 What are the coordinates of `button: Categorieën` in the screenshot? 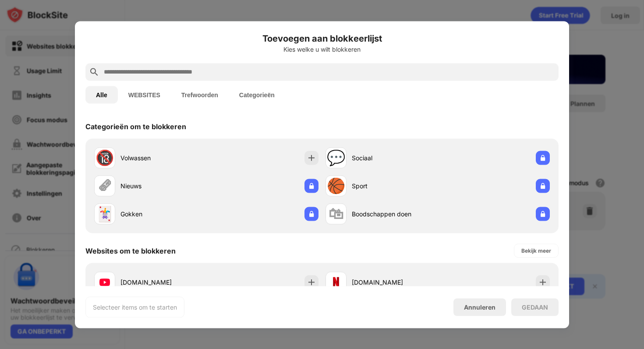 It's located at (257, 94).